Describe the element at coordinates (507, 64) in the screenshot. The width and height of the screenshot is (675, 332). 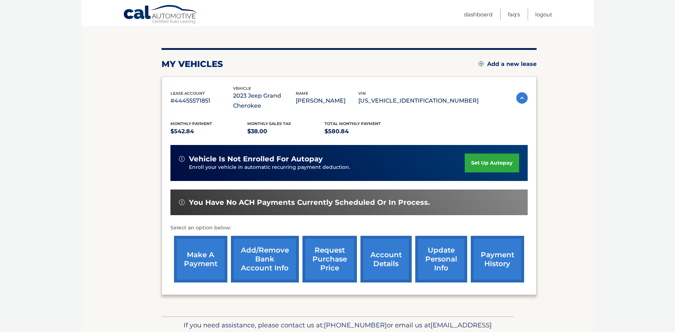
I see `a: Add a new lease` at that location.